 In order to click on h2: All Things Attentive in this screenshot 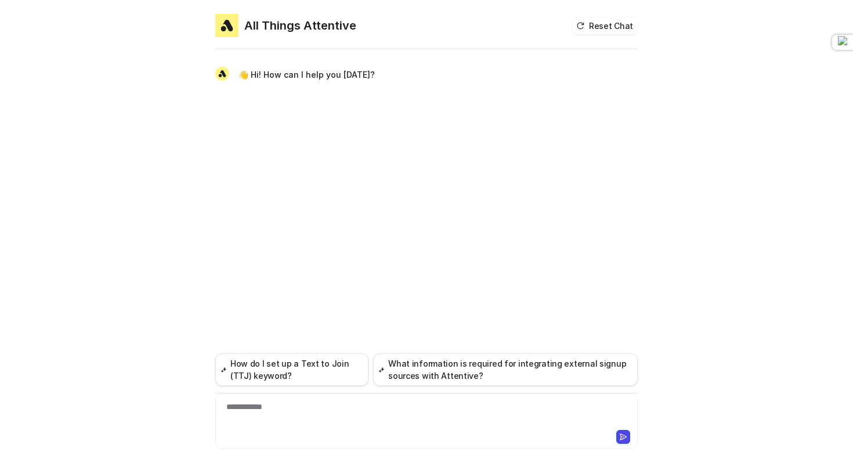, I will do `click(300, 26)`.